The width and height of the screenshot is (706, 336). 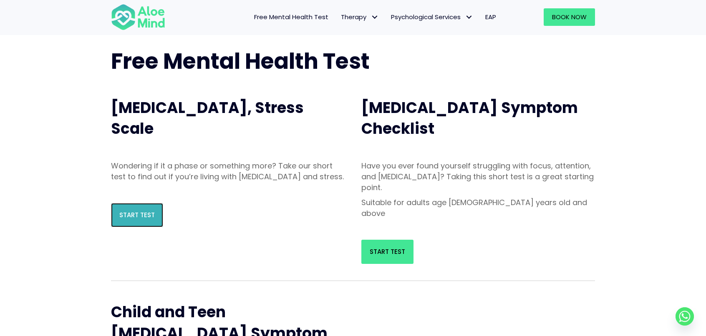 What do you see at coordinates (432, 17) in the screenshot?
I see `span: Psychological Services` at bounding box center [432, 17].